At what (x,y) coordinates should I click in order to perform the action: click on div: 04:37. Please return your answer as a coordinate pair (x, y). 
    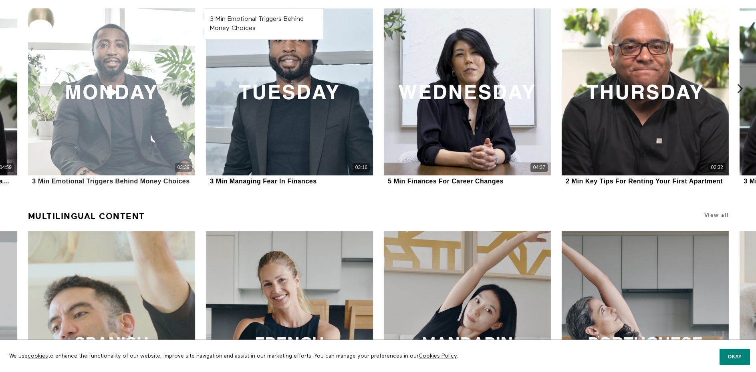
    Looking at the image, I should click on (539, 167).